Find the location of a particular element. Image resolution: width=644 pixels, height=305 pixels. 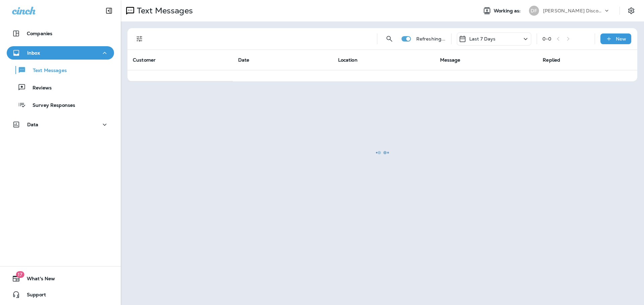

button: 17What's New is located at coordinates (60, 279).